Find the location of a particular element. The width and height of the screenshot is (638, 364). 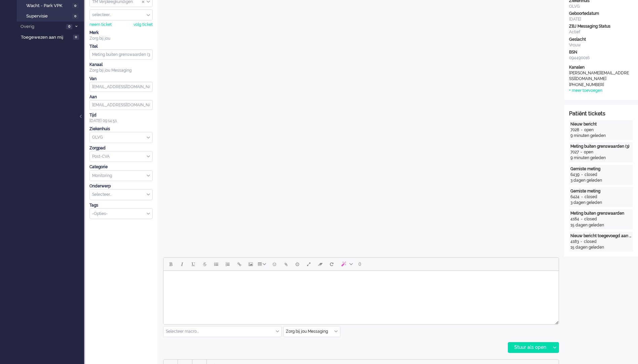

div: Zorg bij jou Messaging is located at coordinates (121, 70).